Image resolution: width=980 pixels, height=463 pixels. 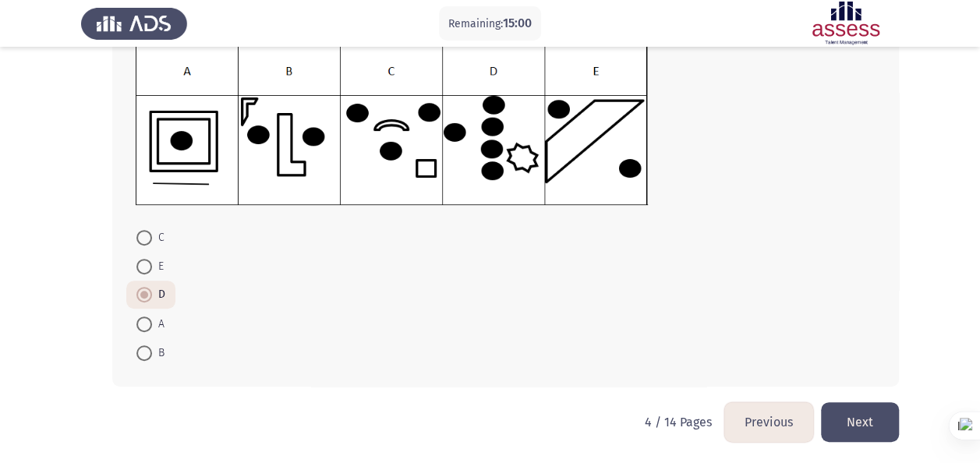 I want to click on button: load previous page, so click(x=768, y=422).